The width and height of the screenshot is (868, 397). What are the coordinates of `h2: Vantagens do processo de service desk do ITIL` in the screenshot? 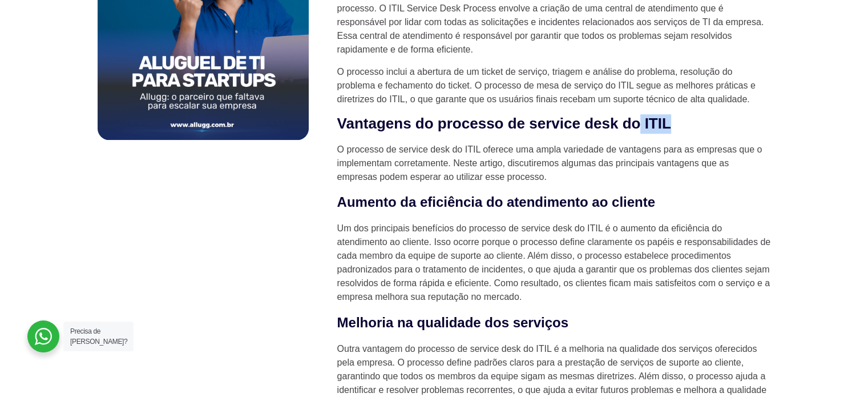 It's located at (554, 124).